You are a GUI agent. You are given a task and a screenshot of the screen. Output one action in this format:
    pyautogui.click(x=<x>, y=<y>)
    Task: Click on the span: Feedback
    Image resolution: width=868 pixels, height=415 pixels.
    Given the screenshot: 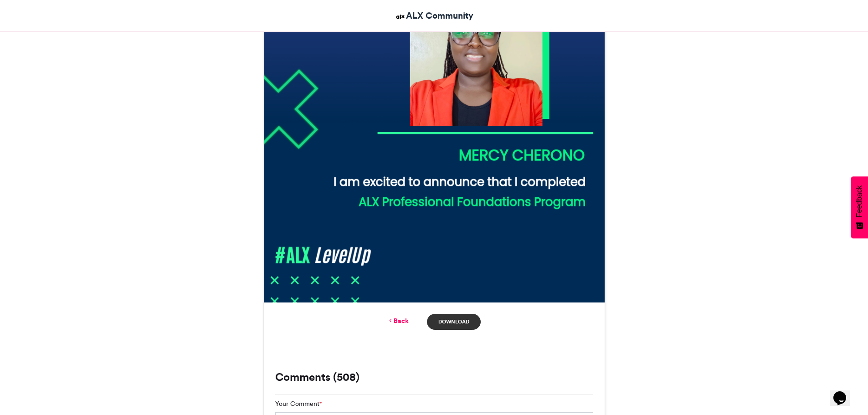 What is the action you would take?
    pyautogui.click(x=859, y=201)
    